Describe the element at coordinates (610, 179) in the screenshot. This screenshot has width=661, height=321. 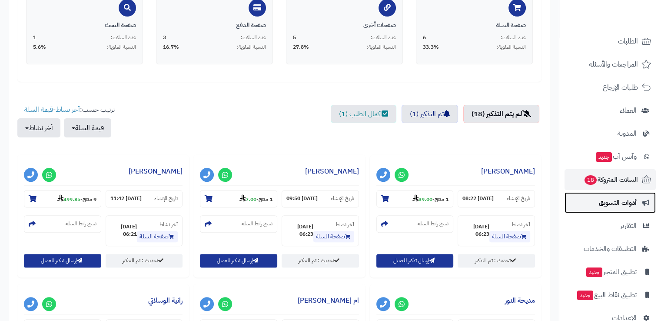
I see `span: السلات المتروكة` at that location.